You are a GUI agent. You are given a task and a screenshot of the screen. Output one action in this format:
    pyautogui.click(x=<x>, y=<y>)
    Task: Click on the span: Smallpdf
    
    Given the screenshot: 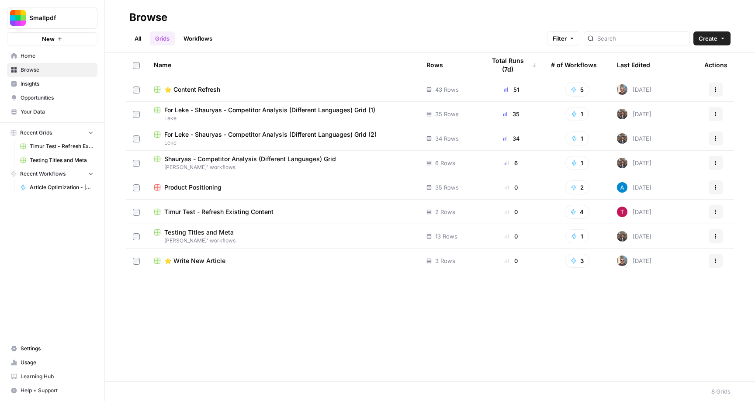 What is the action you would take?
    pyautogui.click(x=56, y=18)
    